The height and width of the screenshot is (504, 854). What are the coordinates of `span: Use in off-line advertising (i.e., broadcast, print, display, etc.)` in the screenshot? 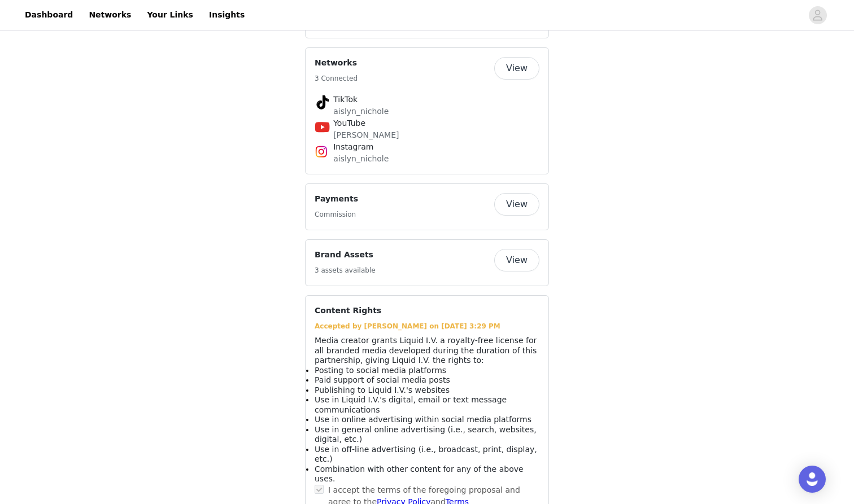 It's located at (426, 454).